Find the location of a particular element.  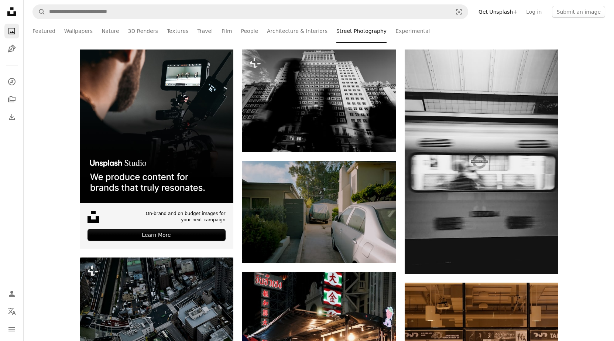

img: file-1631678316303-ed18b8b5cb9cimage is located at coordinates (93, 217).